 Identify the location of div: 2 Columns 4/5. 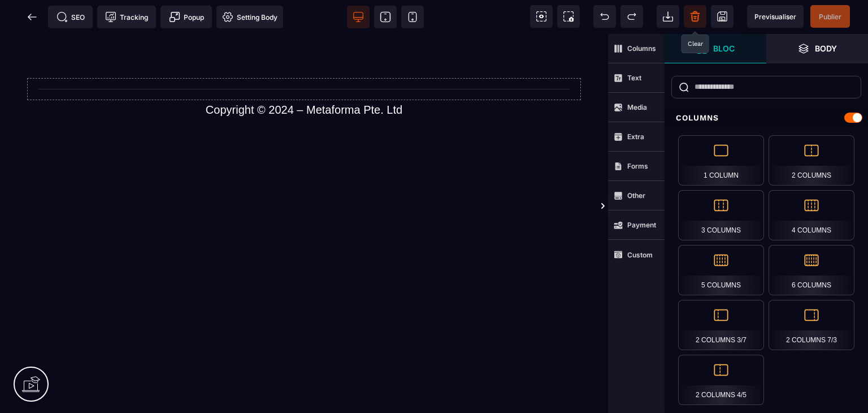
(721, 380).